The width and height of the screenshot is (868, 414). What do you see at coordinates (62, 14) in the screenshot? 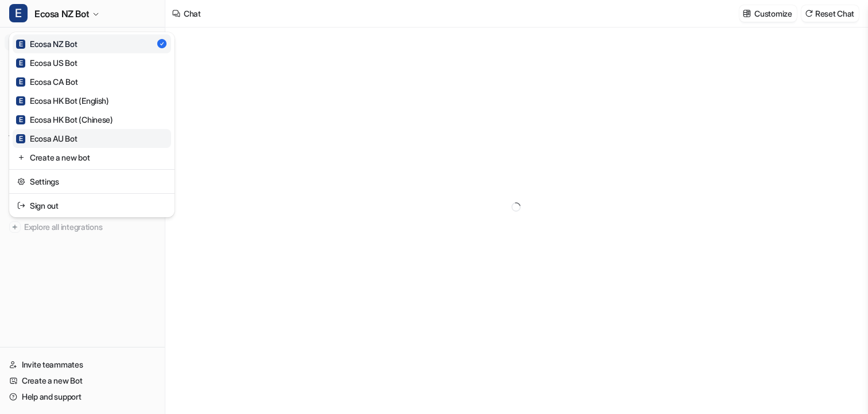
I see `span: Ecosa NZ Bot` at bounding box center [62, 14].